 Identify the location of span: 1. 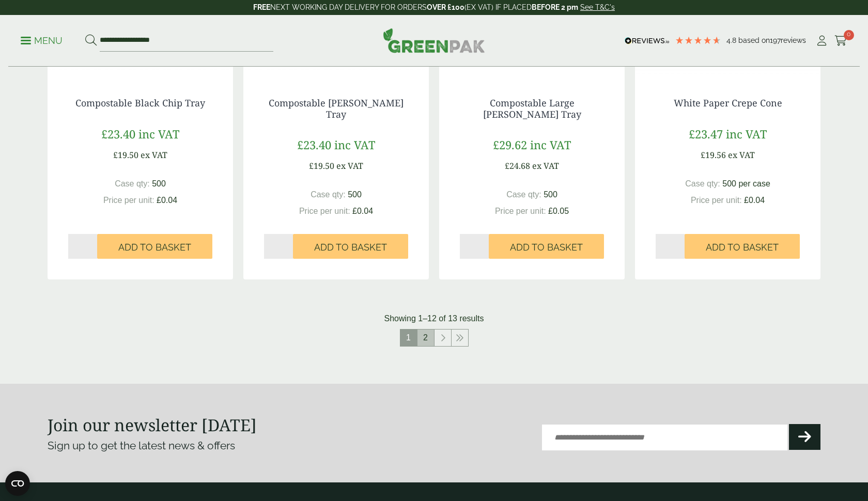
(409, 338).